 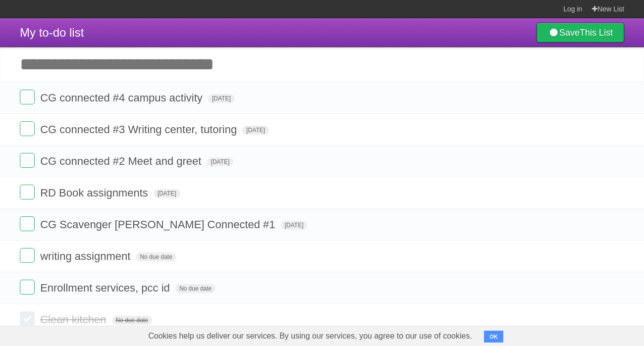 I want to click on span: Enrollment services, pcc id, so click(x=107, y=288).